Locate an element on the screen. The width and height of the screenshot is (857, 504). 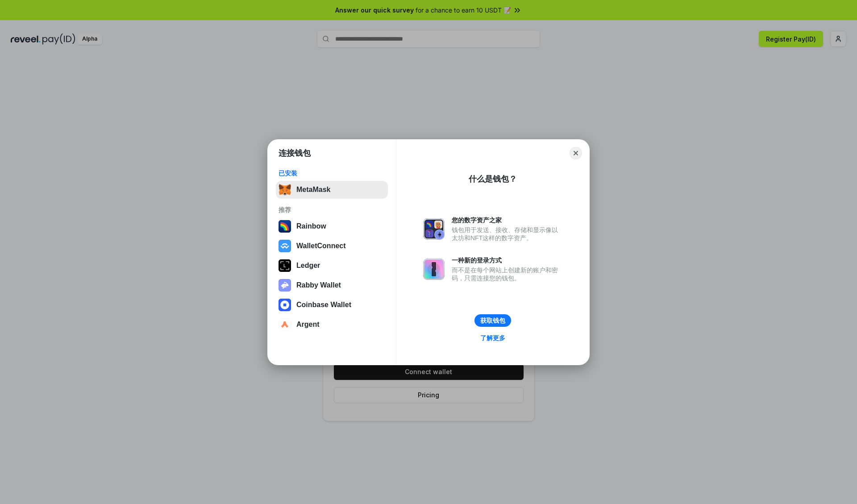
img: svg+xml,%3Csvg%20fill%3D%22none%22%20height%3D%2233%22%20viewBox%3D%220%200%2035%2033%22%20width%... is located at coordinates (285, 189).